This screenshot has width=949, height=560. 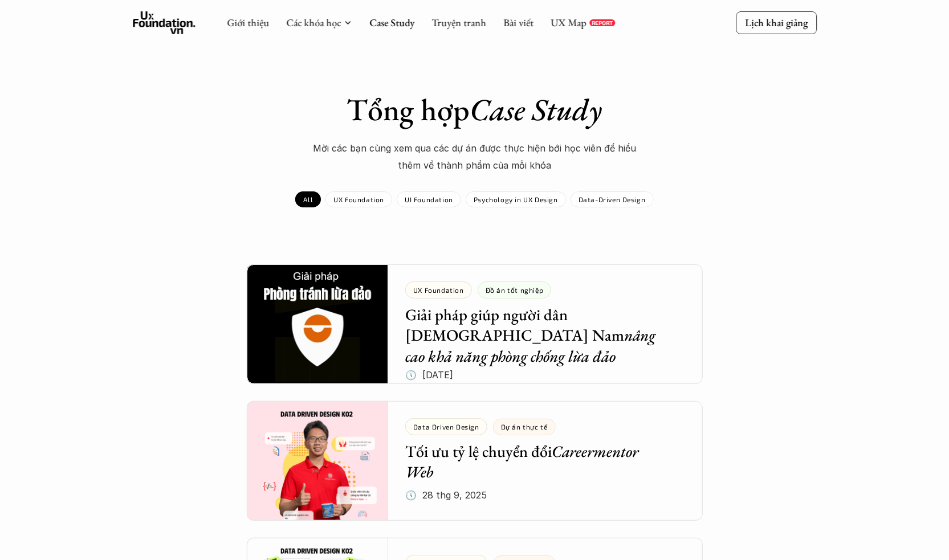 What do you see at coordinates (359, 200) in the screenshot?
I see `a: UX Foundation` at bounding box center [359, 200].